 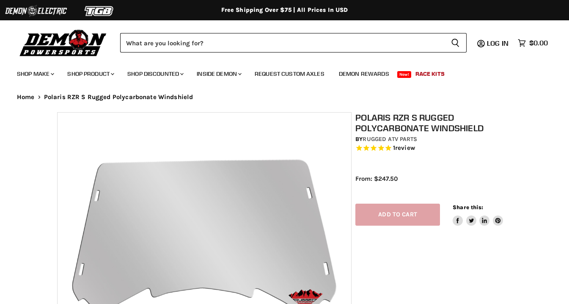 I want to click on button: Search, so click(x=455, y=43).